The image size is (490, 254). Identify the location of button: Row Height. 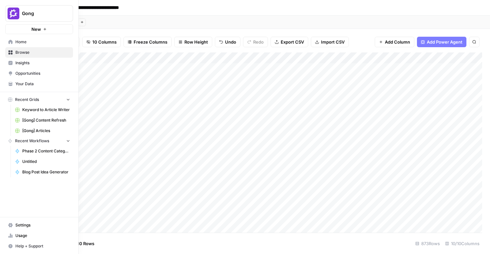
(193, 42).